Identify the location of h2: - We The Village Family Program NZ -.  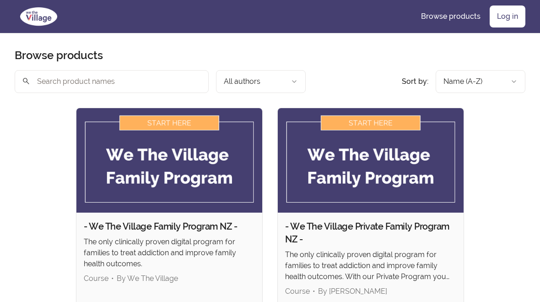
(169, 226).